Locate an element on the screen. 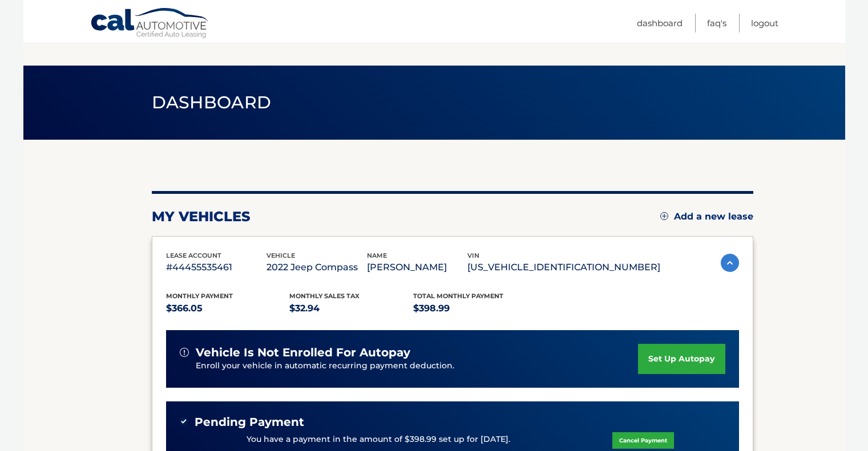 The height and width of the screenshot is (451, 868). span: name is located at coordinates (377, 255).